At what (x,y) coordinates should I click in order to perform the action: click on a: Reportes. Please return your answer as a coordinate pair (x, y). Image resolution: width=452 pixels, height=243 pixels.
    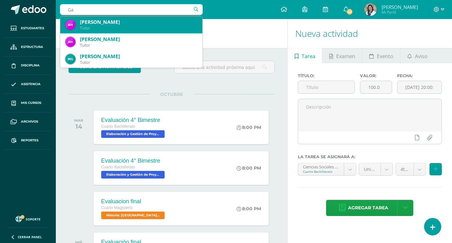
    Looking at the image, I should click on (28, 140).